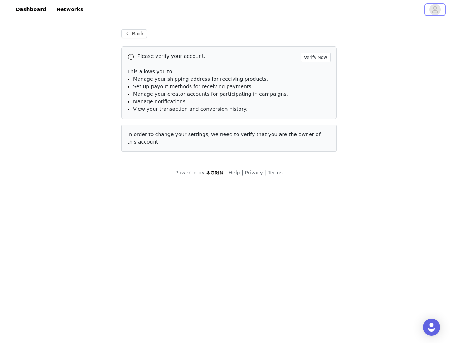  Describe the element at coordinates (31, 9) in the screenshot. I see `a: Dashboard` at that location.